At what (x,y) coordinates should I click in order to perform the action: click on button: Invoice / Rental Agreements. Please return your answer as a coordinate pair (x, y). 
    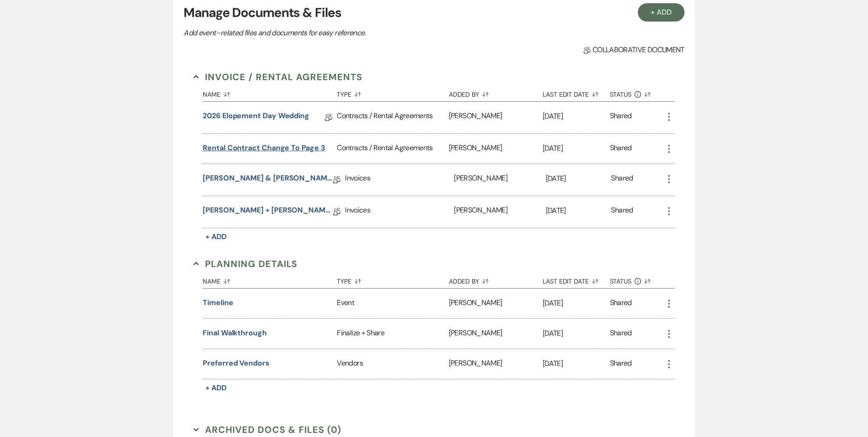
    Looking at the image, I should click on (278, 77).